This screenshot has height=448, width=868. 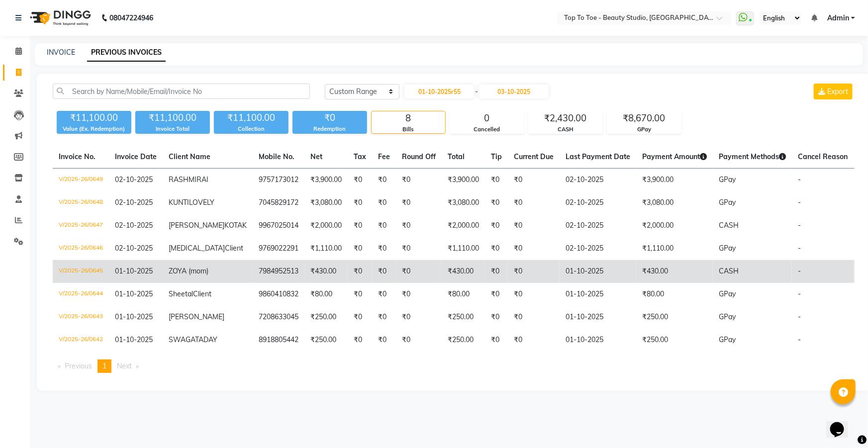 I want to click on div: 8, so click(x=408, y=119).